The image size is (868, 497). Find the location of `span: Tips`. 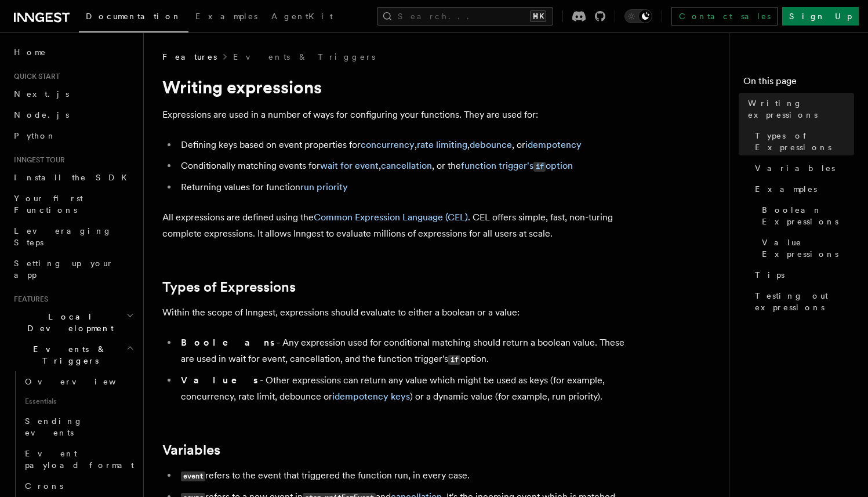

span: Tips is located at coordinates (769, 275).